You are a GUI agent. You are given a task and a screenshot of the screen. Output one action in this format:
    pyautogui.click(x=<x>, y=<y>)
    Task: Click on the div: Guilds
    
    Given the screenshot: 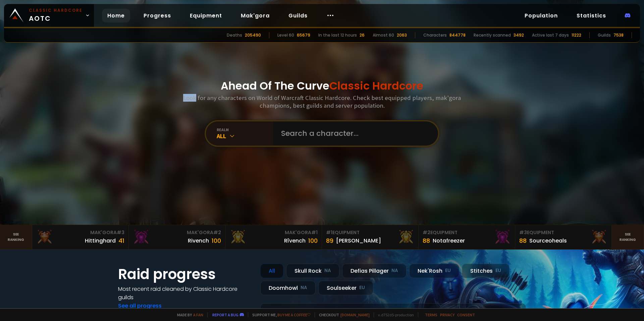 What is the action you would take?
    pyautogui.click(x=604, y=35)
    